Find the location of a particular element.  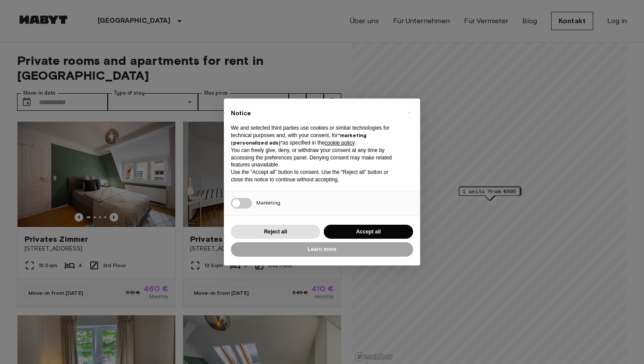

span: Marketing is located at coordinates (268, 202).